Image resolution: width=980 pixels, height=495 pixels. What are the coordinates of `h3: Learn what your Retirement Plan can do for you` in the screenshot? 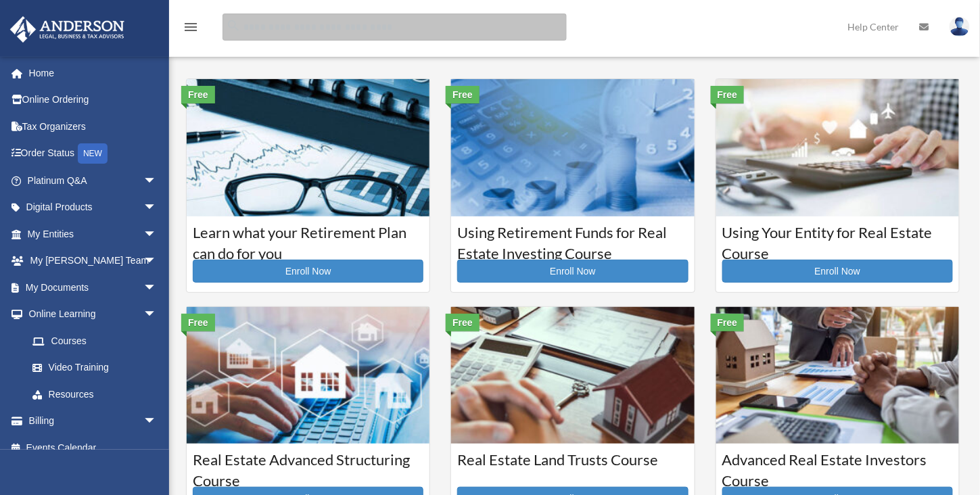 It's located at (308, 239).